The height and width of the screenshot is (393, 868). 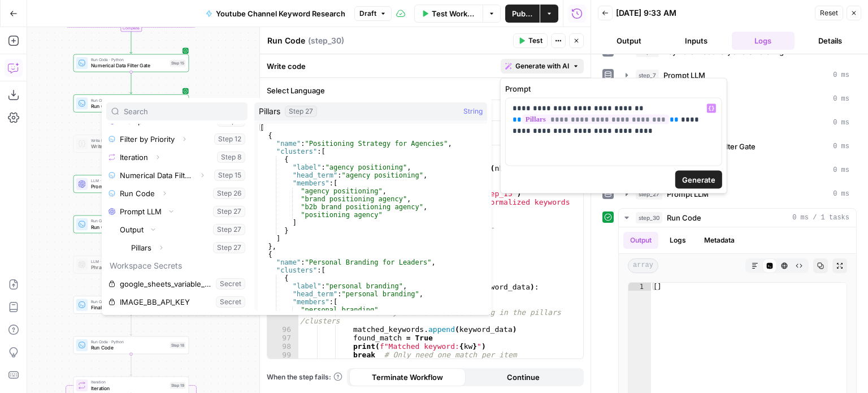 I want to click on span: Final Keyword List, so click(x=129, y=307).